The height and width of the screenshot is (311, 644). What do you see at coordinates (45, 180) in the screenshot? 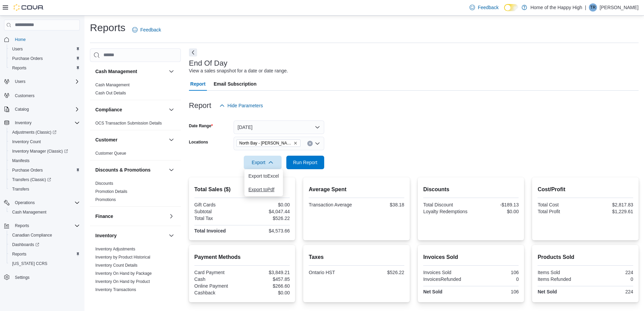
I see `a: Transfers (Classic)` at bounding box center [45, 180].